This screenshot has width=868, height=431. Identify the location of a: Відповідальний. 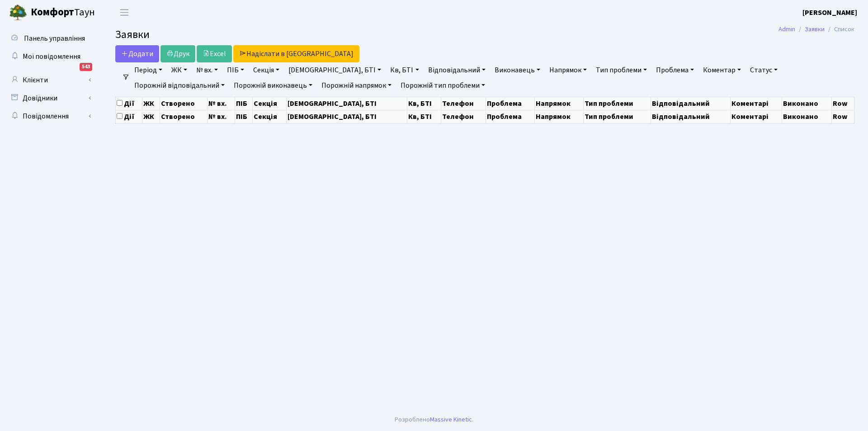
(457, 70).